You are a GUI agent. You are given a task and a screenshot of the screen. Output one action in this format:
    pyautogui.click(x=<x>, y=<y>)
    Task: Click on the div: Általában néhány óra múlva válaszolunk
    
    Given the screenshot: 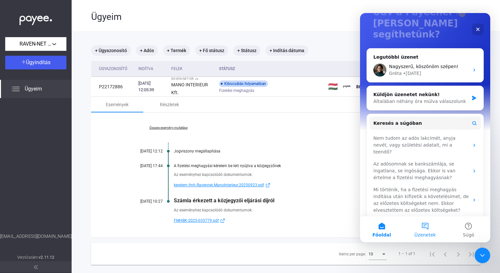 What is the action you would take?
    pyautogui.click(x=61, y=88)
    